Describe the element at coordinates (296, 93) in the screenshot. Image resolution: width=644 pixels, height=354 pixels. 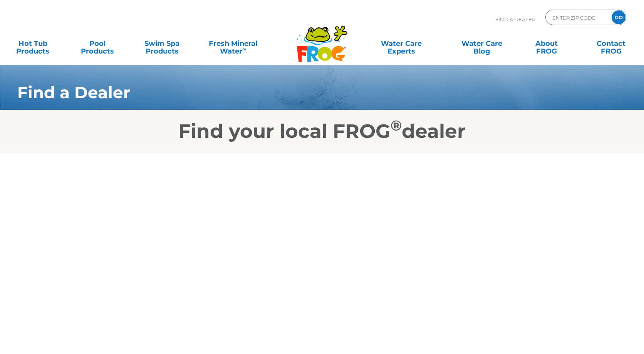
I see `h1: Find a Dealer` at that location.